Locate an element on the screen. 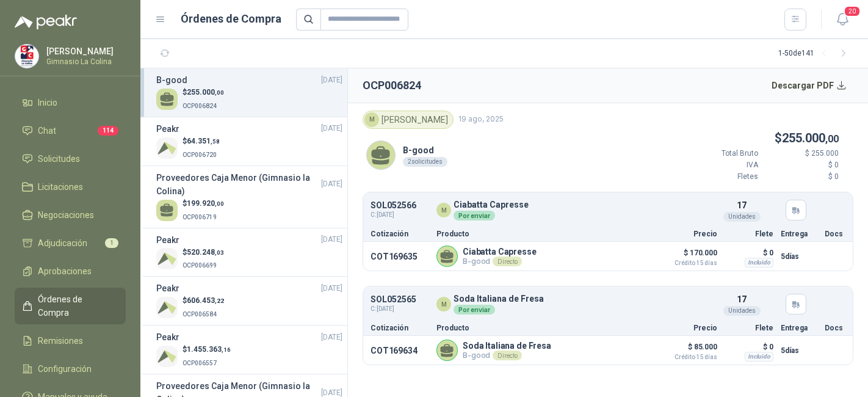 The image size is (868, 397). a: Negociaciones is located at coordinates (70, 215).